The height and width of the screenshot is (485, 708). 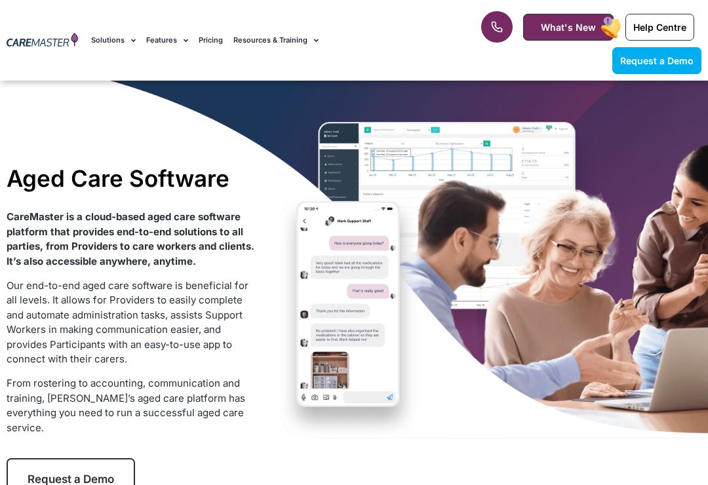 What do you see at coordinates (42, 41) in the screenshot?
I see `img: CareMaster Logo` at bounding box center [42, 41].